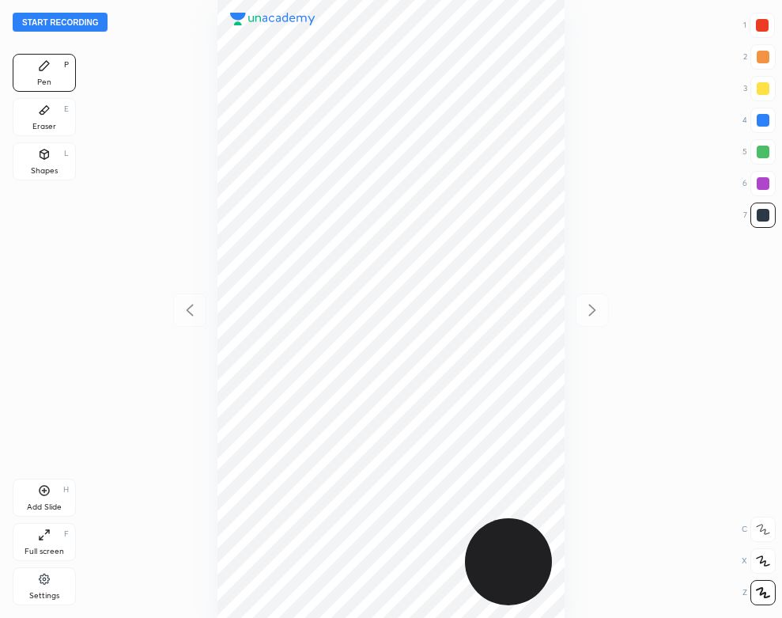 This screenshot has width=782, height=618. What do you see at coordinates (759, 120) in the screenshot?
I see `div: 4` at bounding box center [759, 120].